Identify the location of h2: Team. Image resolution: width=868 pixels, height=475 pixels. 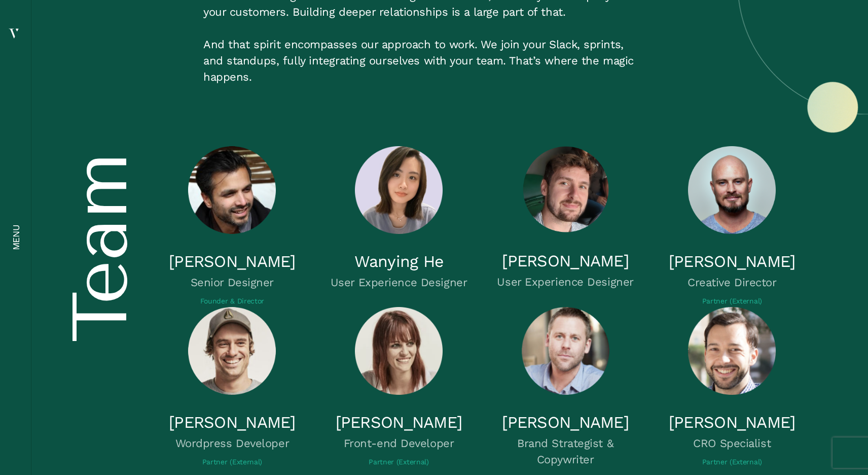
(100, 304).